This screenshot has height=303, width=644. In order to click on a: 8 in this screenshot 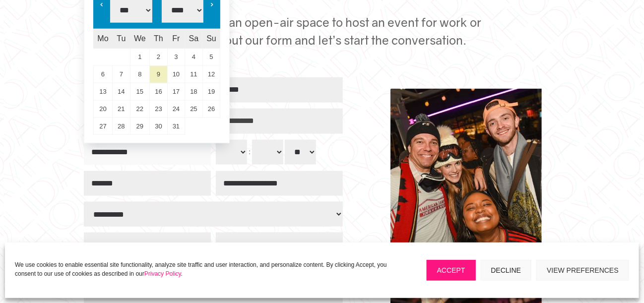, I will do `click(140, 75)`.